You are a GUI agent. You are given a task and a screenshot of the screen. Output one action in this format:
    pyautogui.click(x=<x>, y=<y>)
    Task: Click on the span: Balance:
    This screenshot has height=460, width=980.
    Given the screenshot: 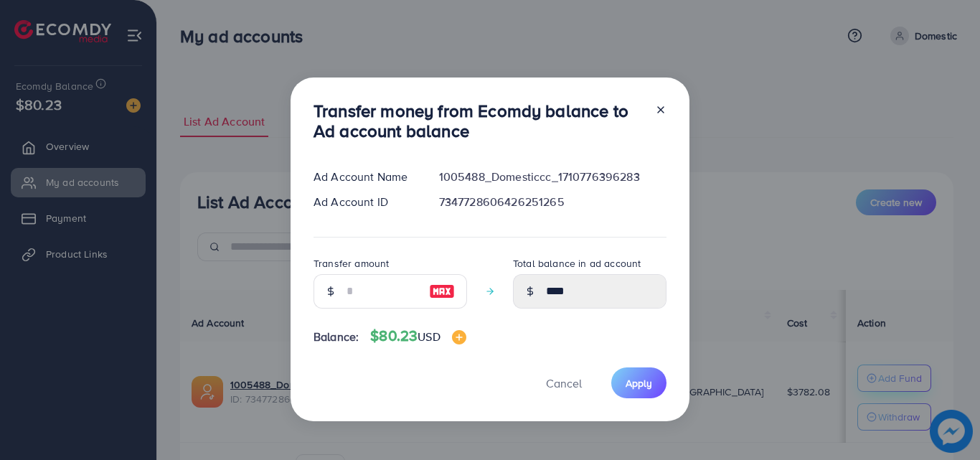 What is the action you would take?
    pyautogui.click(x=336, y=337)
    